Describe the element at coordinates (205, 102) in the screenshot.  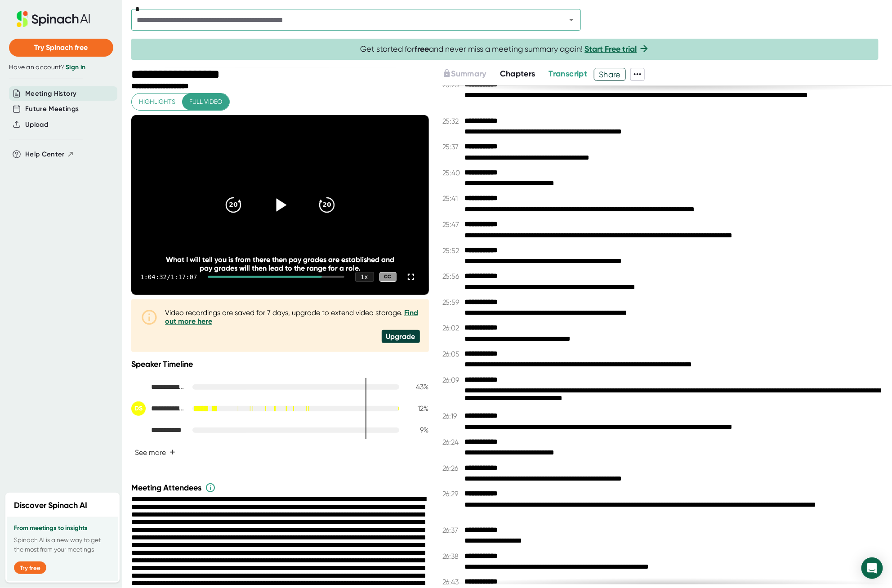
I see `button: Full video` at that location.